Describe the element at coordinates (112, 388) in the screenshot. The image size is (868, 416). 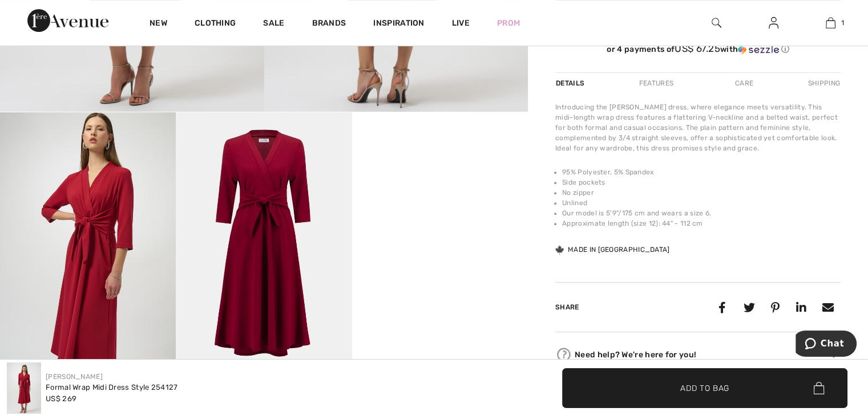
I see `div: Formal Wrap Midi Dress Style 254127` at that location.